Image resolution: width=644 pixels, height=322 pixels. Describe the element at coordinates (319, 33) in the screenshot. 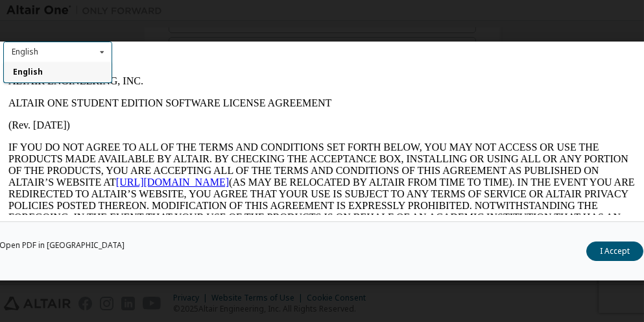

I see `p: ALTAIR ONE STUDENT EDITION SOFTWARE LICENSE AGREEMENT` at that location.